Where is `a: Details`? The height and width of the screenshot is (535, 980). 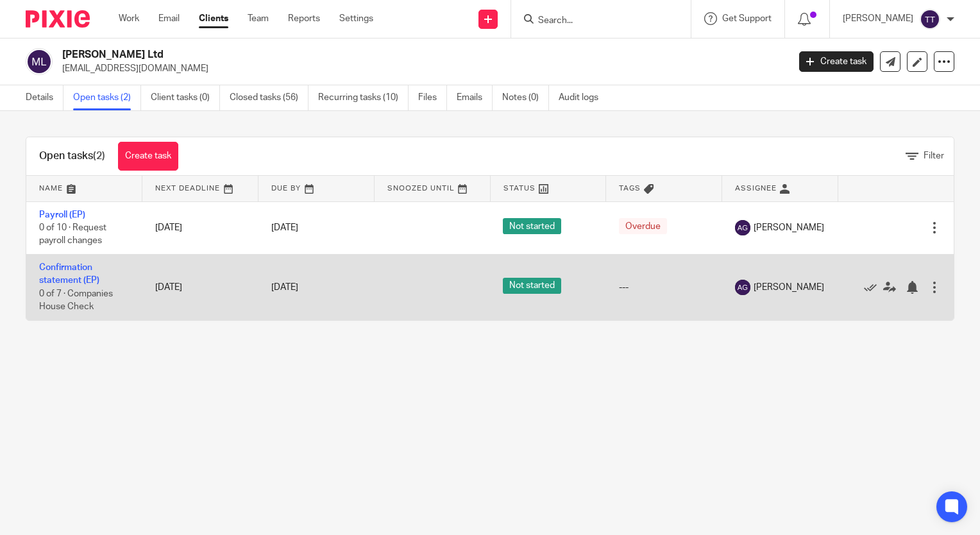
a: Details is located at coordinates (44, 98).